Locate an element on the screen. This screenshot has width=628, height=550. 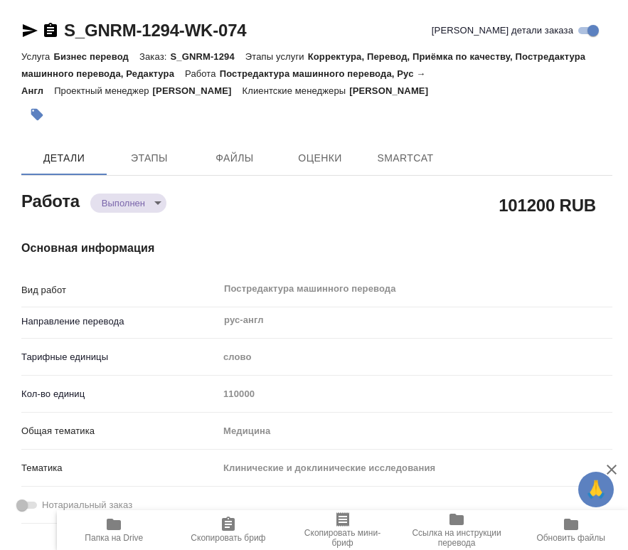
div: Клинические и доклинические исследования is located at coordinates (415, 468).